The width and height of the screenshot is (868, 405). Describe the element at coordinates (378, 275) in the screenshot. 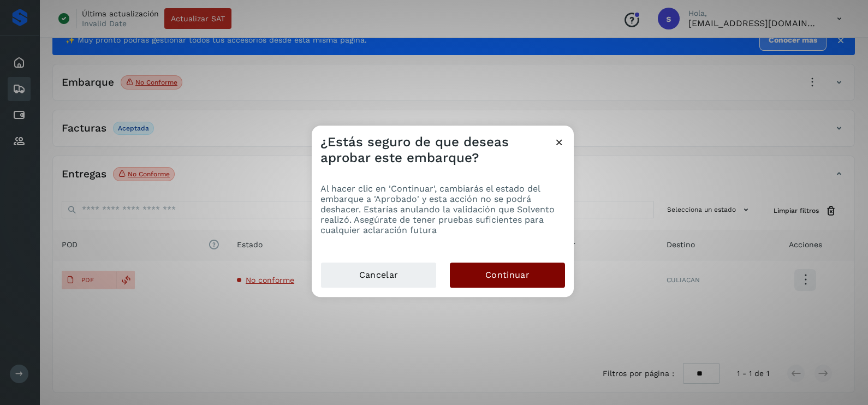

I see `span: Cancelar` at that location.